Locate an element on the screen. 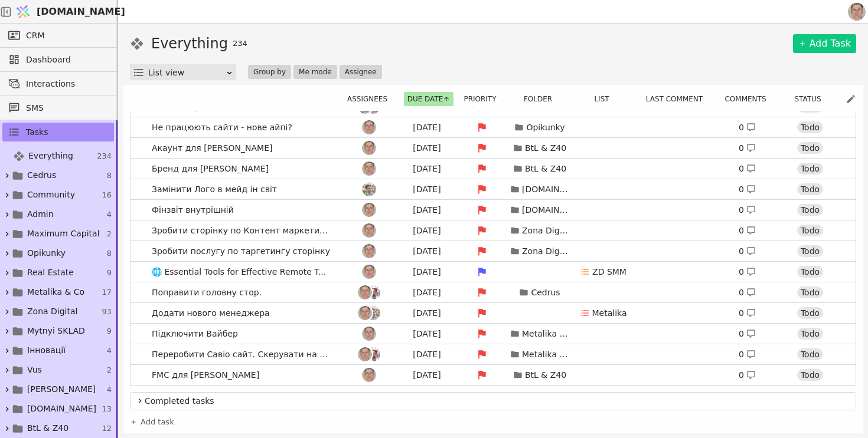 Image resolution: width=868 pixels, height=438 pixels. button: Assignee is located at coordinates (361, 72).